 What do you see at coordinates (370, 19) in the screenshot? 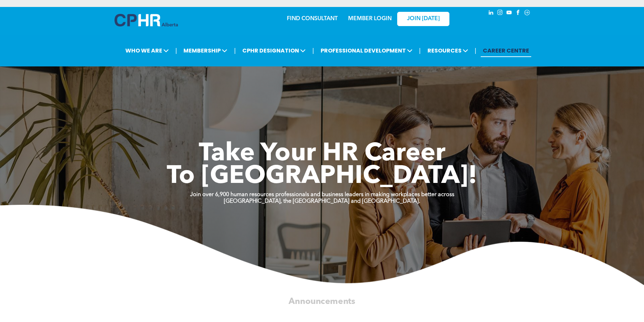
I see `a: MEMBER LOGIN` at bounding box center [370, 19].